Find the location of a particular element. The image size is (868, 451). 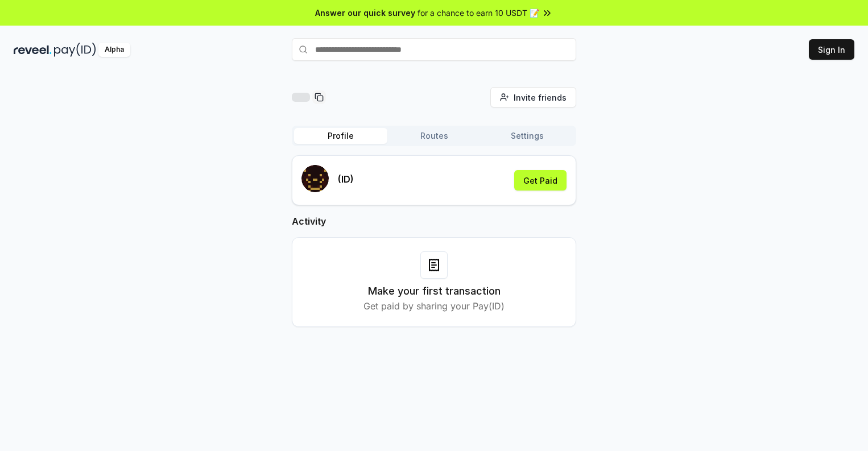

p: (ID) is located at coordinates (346, 179).